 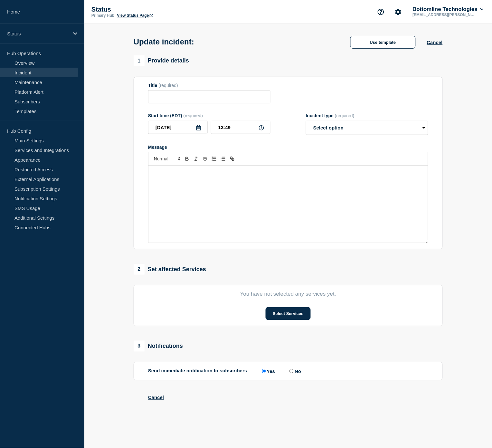 I want to click on button: Toggle italic text, so click(x=196, y=159).